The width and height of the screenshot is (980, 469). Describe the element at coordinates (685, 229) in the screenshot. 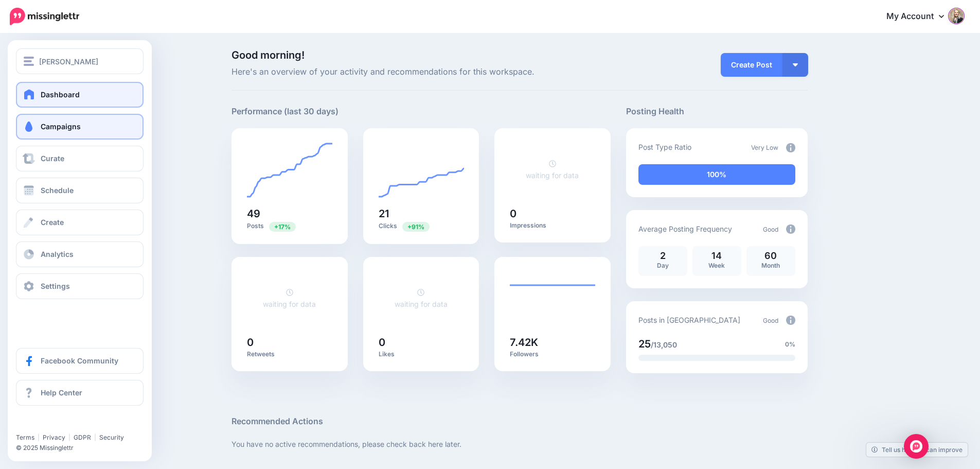

I see `p: Average Posting Frequency` at that location.